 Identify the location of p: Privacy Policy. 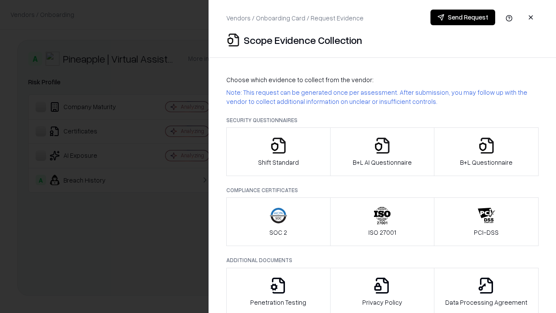
(382, 302).